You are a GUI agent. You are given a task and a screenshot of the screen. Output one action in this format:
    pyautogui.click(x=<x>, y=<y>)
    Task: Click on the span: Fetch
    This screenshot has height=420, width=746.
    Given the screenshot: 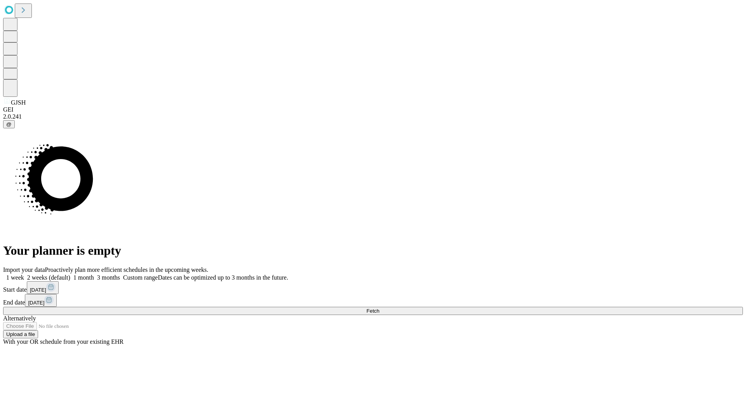 What is the action you would take?
    pyautogui.click(x=373, y=311)
    